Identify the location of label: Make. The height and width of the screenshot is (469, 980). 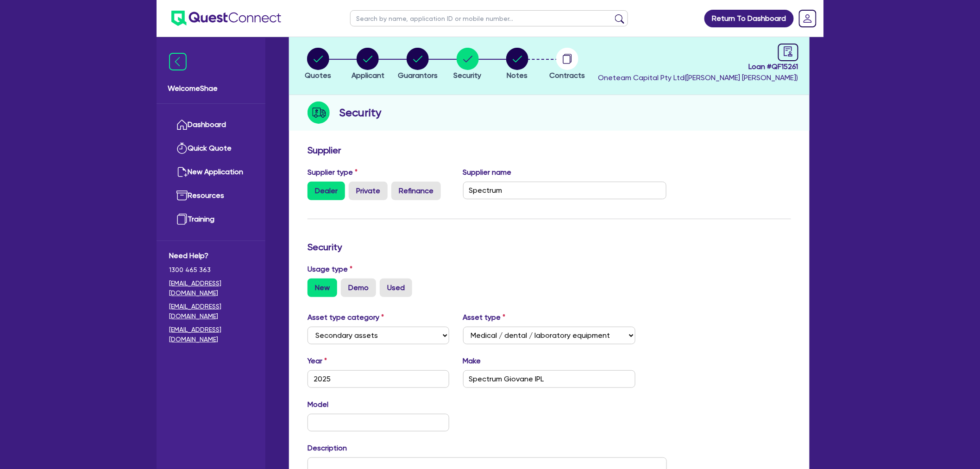
(472, 361).